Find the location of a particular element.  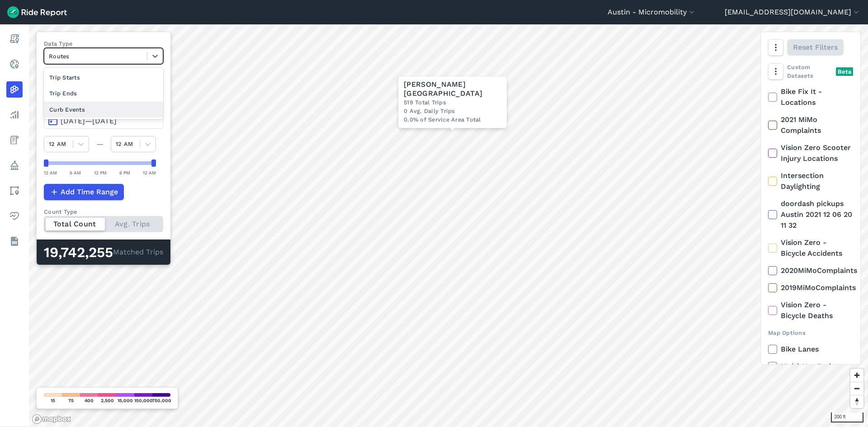

label: doordash pickups Austin 2021 12 06 20 11 32 is located at coordinates (811, 214).